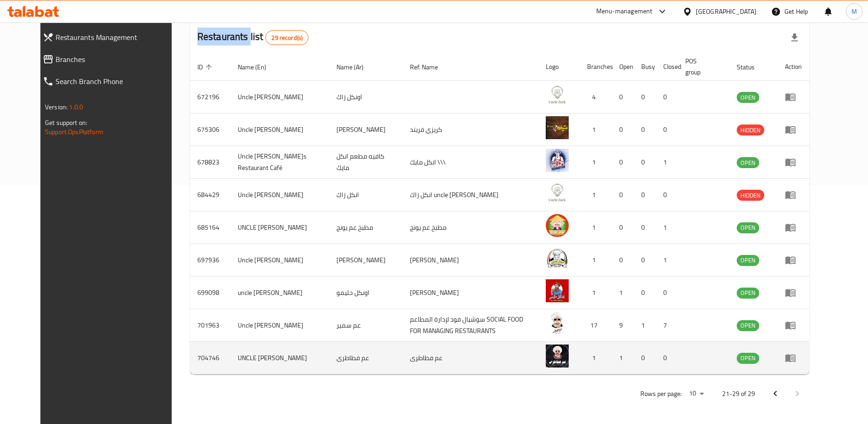 This screenshot has height=424, width=868. Describe the element at coordinates (366, 358) in the screenshot. I see `td: عم فطاطرى` at that location.